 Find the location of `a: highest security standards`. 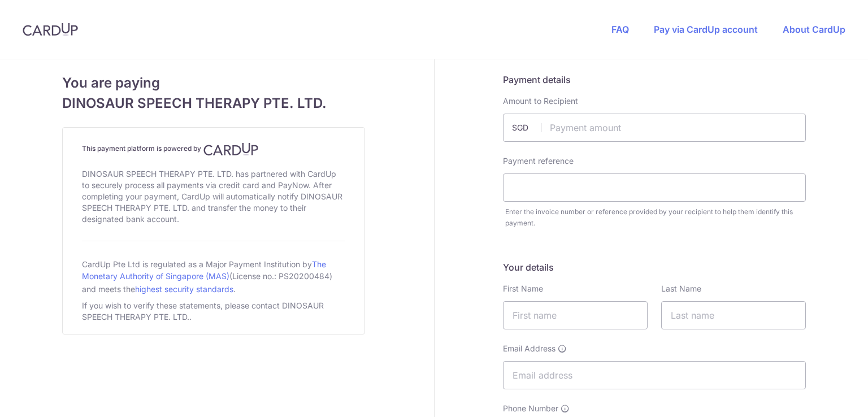

a: highest security standards is located at coordinates (184, 289).